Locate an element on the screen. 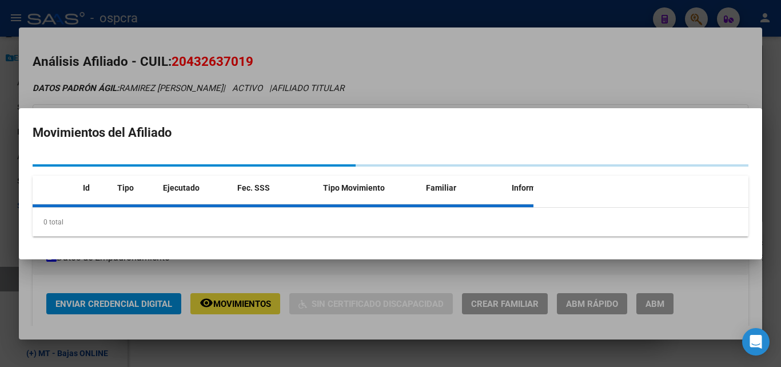 The image size is (781, 367). span: Tipo is located at coordinates (125, 188).